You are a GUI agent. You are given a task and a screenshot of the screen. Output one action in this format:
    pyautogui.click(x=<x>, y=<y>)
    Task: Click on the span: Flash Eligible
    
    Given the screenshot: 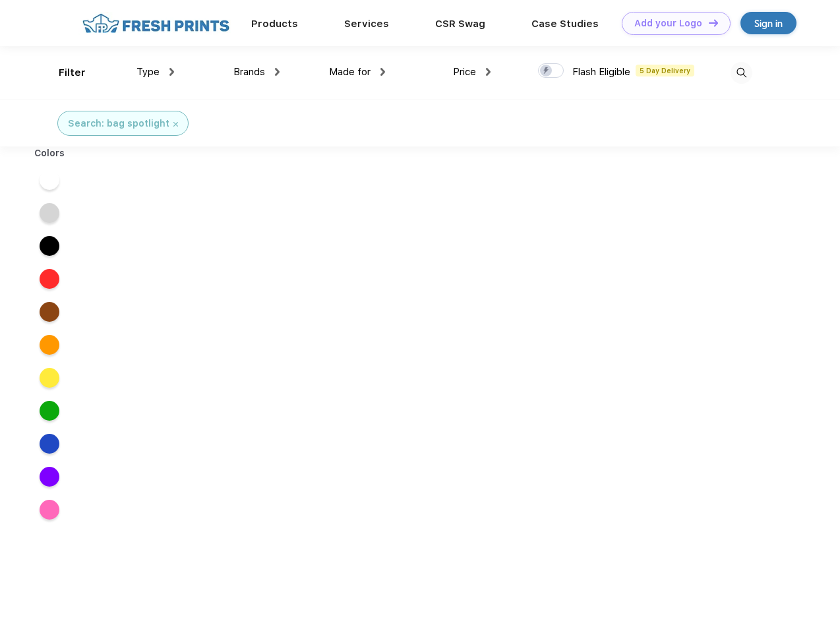 What is the action you would take?
    pyautogui.click(x=601, y=72)
    